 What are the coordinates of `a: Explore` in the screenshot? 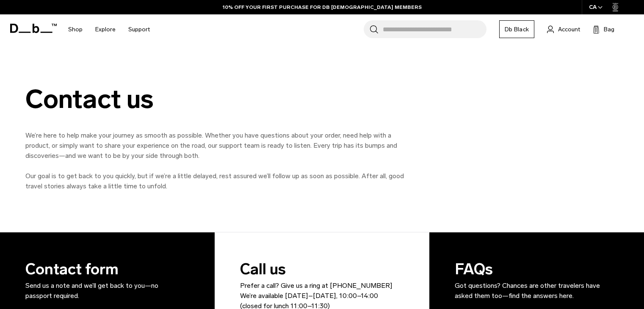 It's located at (106, 29).